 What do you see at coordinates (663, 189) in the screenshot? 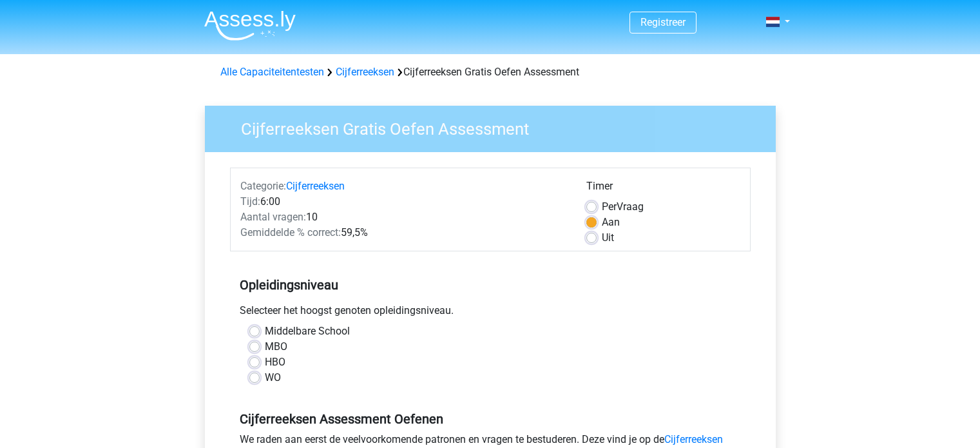
I see `div: Timer` at bounding box center [663, 189].